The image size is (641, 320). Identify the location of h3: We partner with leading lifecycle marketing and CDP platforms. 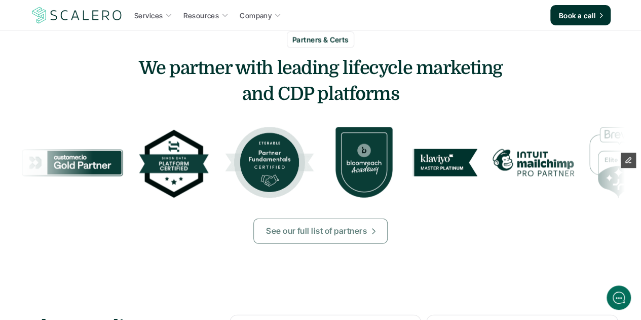
(321, 81).